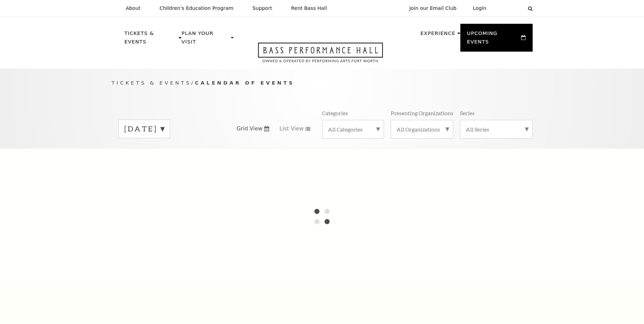 The height and width of the screenshot is (324, 644). I want to click on label: All Categories, so click(353, 129).